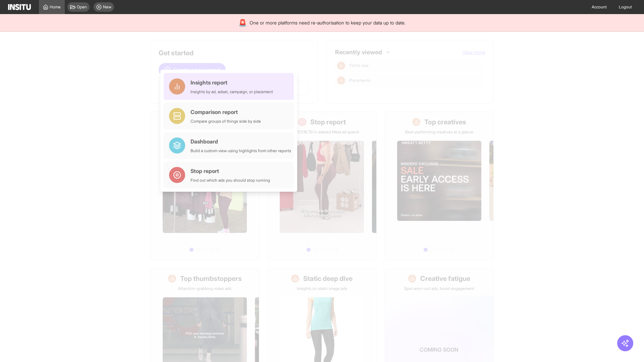 Image resolution: width=644 pixels, height=362 pixels. Describe the element at coordinates (20, 7) in the screenshot. I see `img: Logo` at that location.